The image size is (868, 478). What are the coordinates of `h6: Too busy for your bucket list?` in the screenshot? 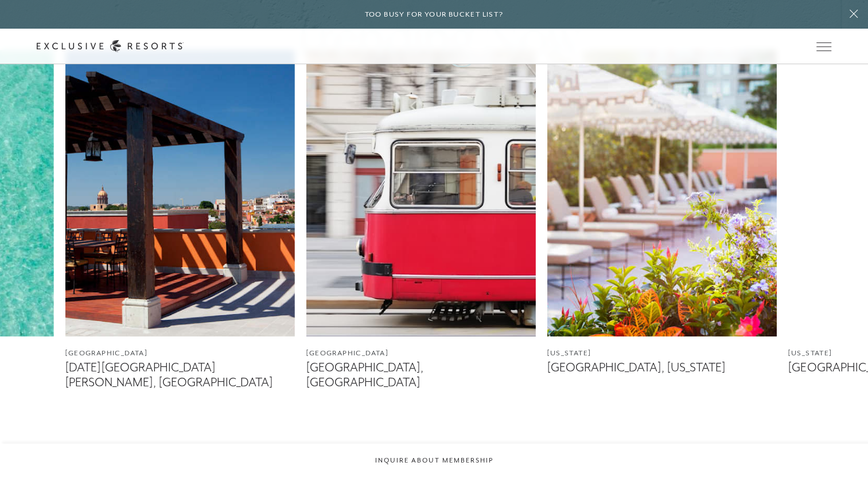 It's located at (434, 14).